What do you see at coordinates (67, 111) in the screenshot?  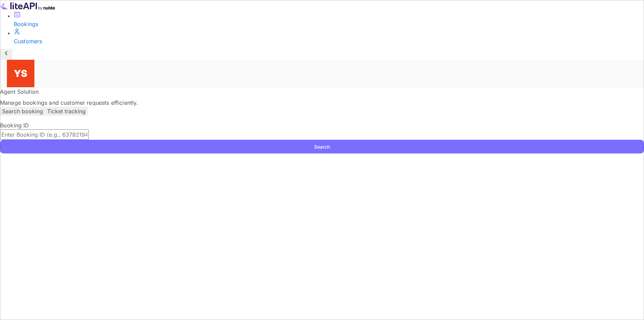 I see `p: Ticket tracking` at bounding box center [67, 111].